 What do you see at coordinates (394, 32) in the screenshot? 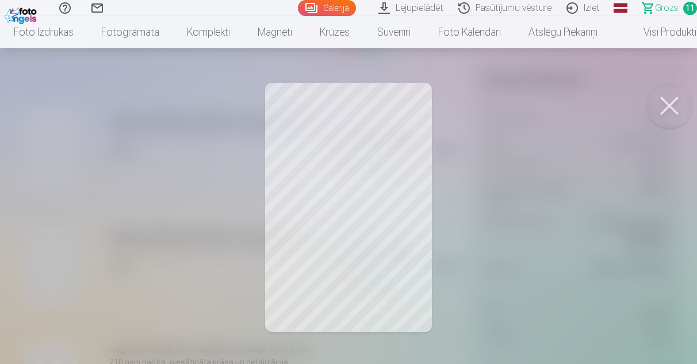
I see `a: Suvenīri` at bounding box center [394, 32].